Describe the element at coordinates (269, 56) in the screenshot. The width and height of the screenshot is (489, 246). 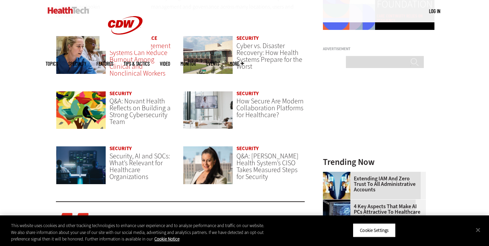
I see `a: Cyber vs. Disaster Recovery: How Health Systems Prepare for the Worst` at that location.